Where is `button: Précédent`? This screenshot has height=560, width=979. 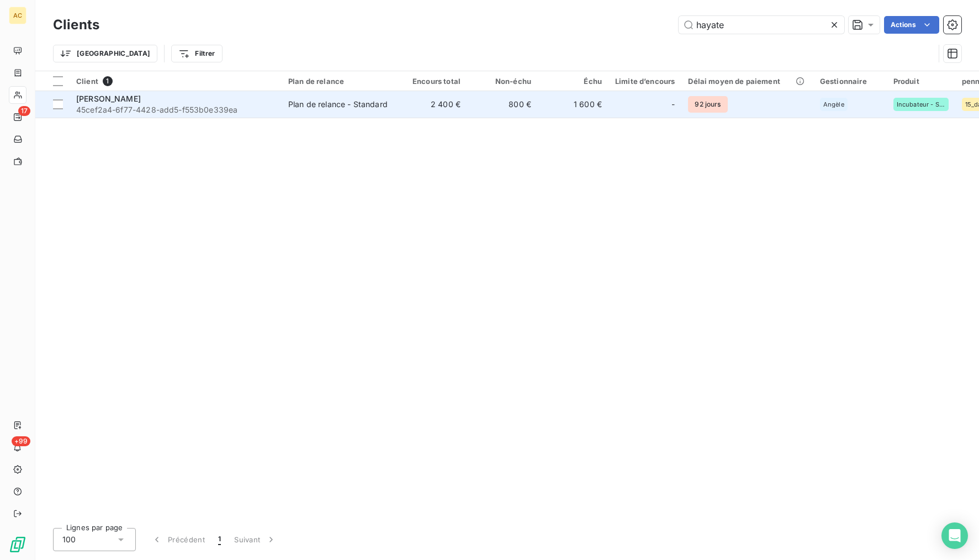
button: Précédent is located at coordinates (178, 539).